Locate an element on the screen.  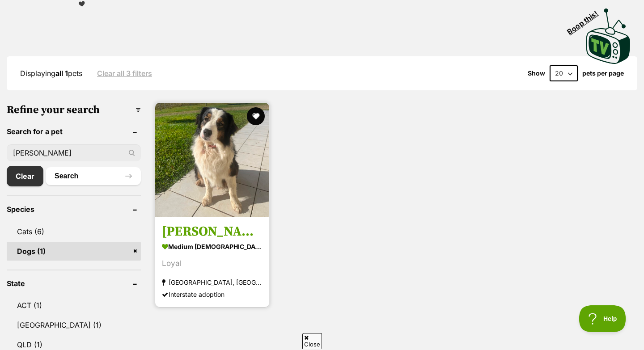
a: Dogs (1) is located at coordinates (74, 251).